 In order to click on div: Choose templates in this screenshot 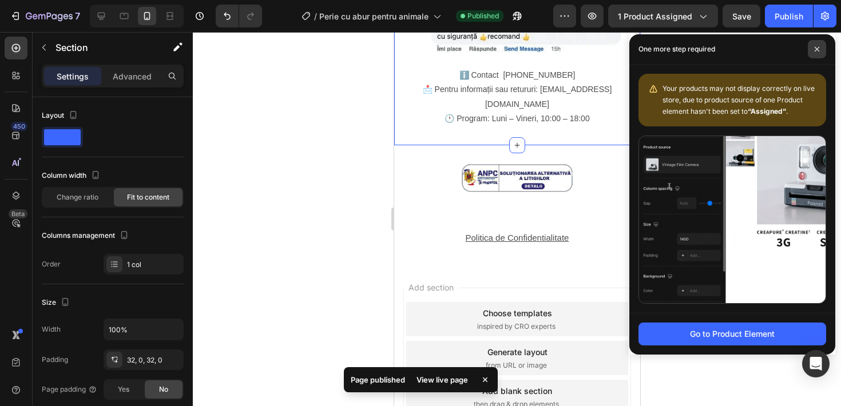, I will do `click(123, 281)`.